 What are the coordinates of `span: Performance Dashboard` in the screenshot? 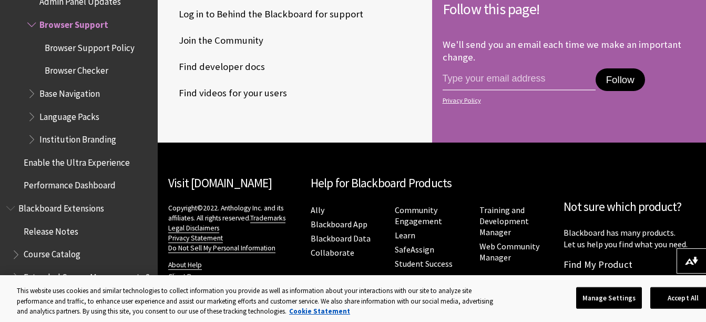 It's located at (69, 183).